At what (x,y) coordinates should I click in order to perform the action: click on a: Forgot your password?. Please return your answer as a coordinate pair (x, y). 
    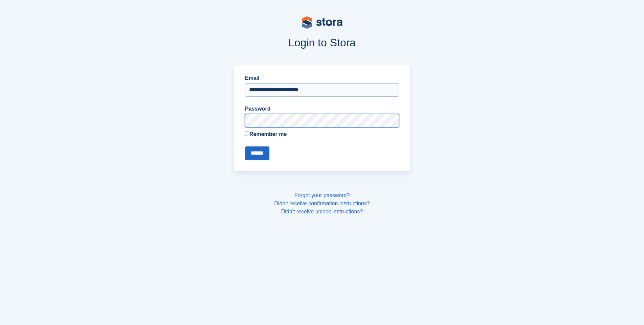
    Looking at the image, I should click on (323, 195).